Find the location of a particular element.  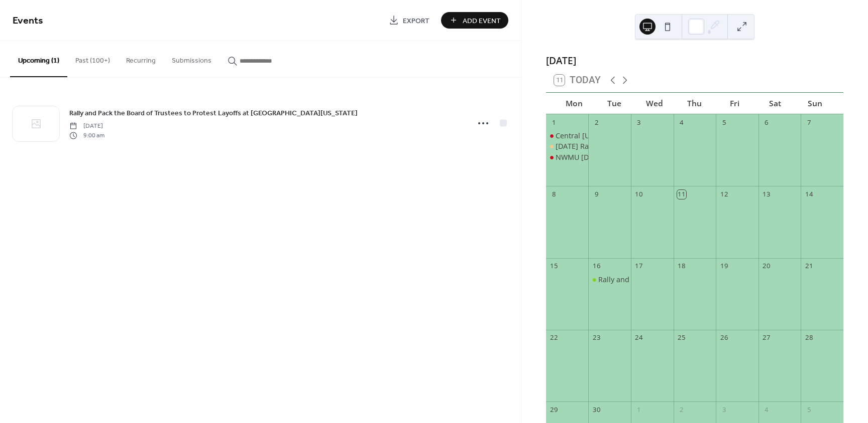

button: Past (100+) is located at coordinates (93, 59).